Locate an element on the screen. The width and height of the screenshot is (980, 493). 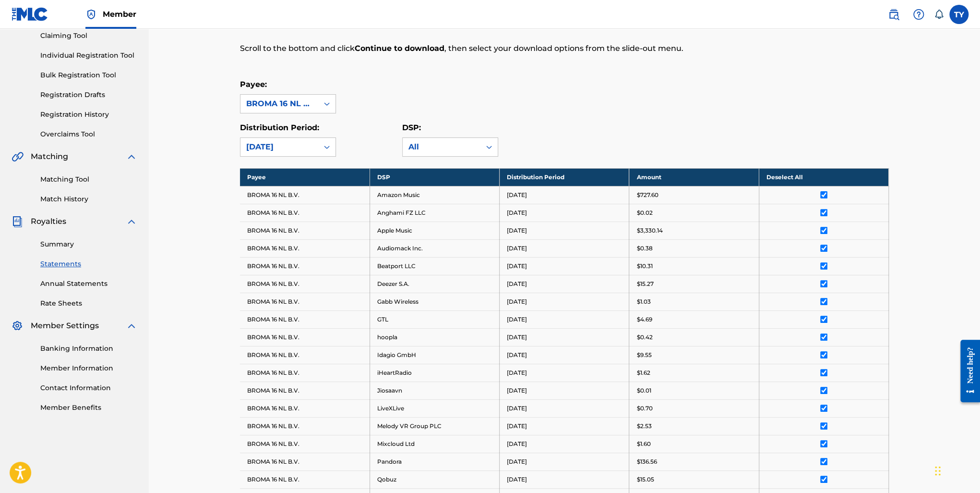
div: Help is located at coordinates (919, 14).